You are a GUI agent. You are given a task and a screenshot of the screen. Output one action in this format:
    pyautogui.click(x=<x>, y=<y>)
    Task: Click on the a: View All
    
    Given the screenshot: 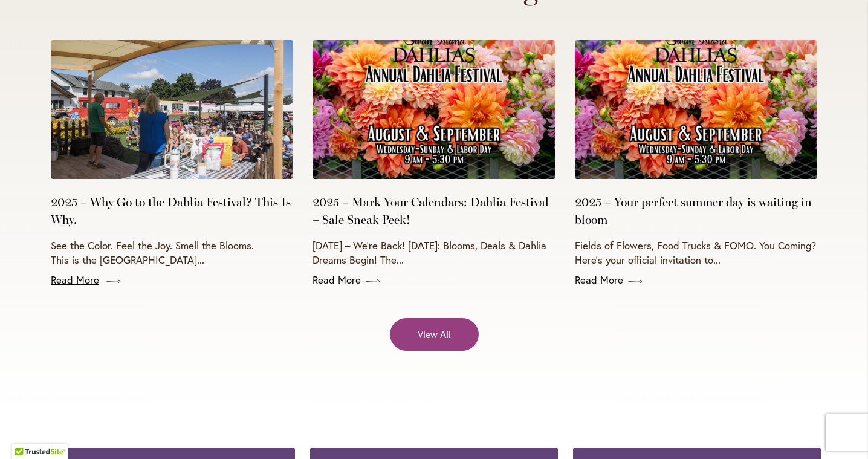 What is the action you would take?
    pyautogui.click(x=434, y=333)
    